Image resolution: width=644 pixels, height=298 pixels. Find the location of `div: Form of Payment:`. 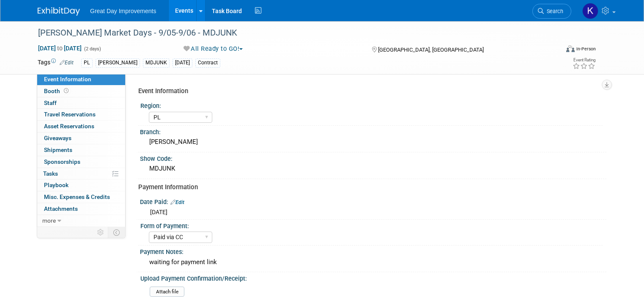

div: Form of Payment: is located at coordinates (371, 225).